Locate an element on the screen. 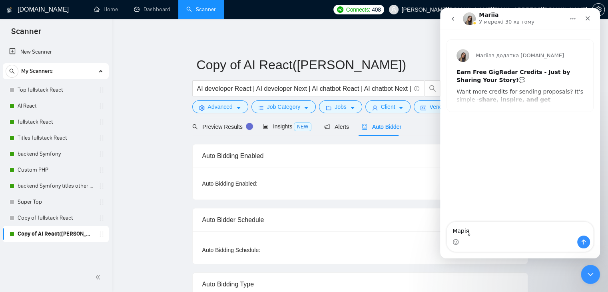 The height and width of the screenshot is (292, 608). span: Auto Bidder is located at coordinates (381, 127).